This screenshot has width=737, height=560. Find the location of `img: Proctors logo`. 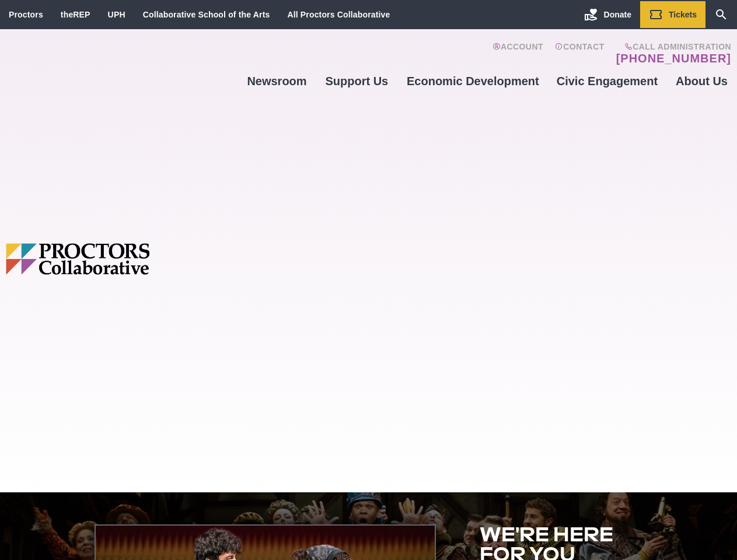

img: Proctors logo is located at coordinates (122, 258).